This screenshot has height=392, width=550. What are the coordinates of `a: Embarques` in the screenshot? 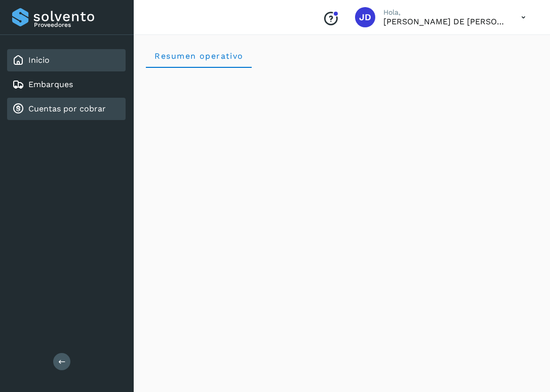 It's located at (50, 84).